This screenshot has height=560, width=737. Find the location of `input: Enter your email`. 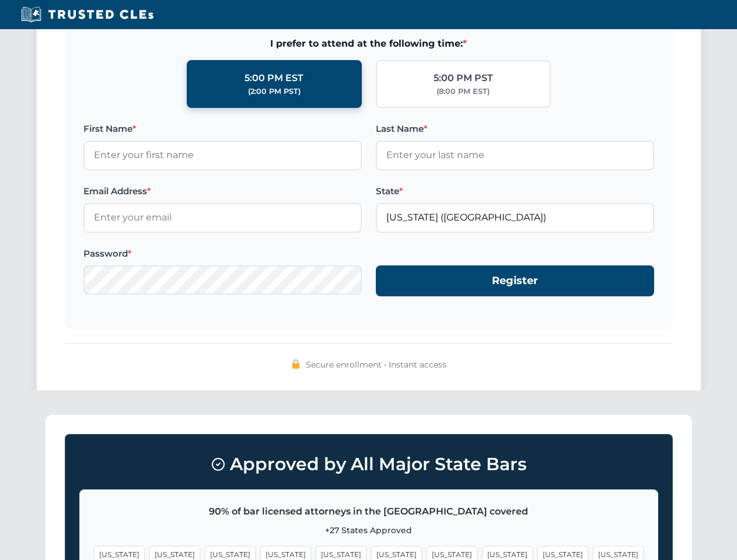

input: Enter your email is located at coordinates (222, 217).